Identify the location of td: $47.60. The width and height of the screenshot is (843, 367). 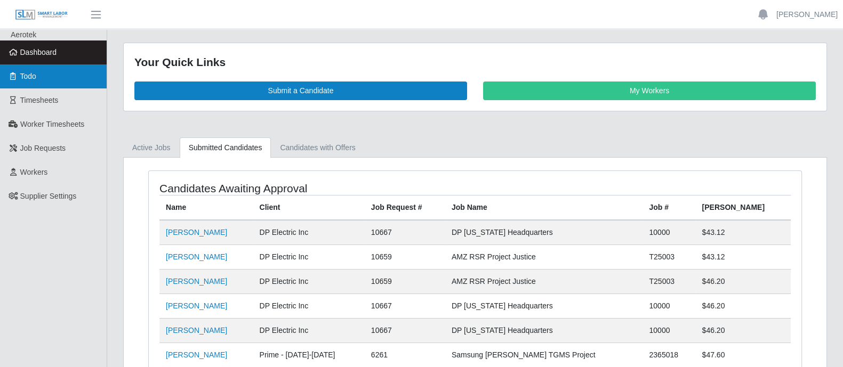
(743, 355).